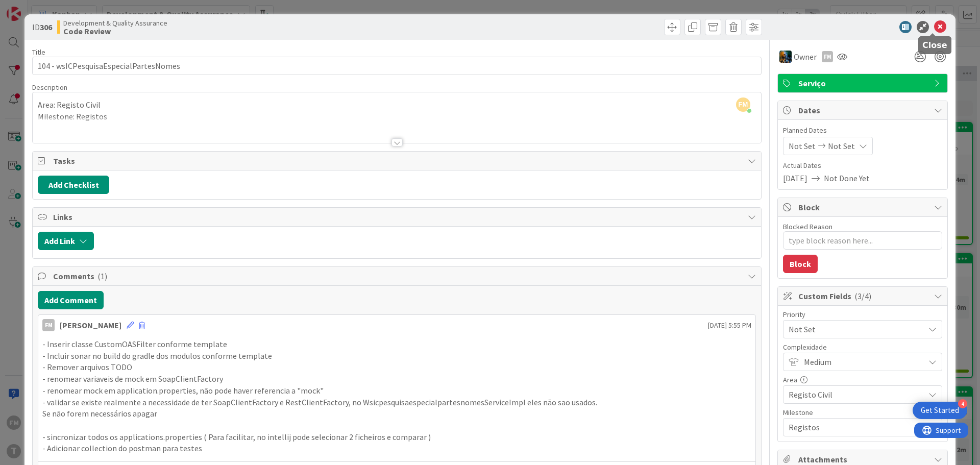 Image resolution: width=980 pixels, height=465 pixels. I want to click on span: Planned Dates, so click(863, 130).